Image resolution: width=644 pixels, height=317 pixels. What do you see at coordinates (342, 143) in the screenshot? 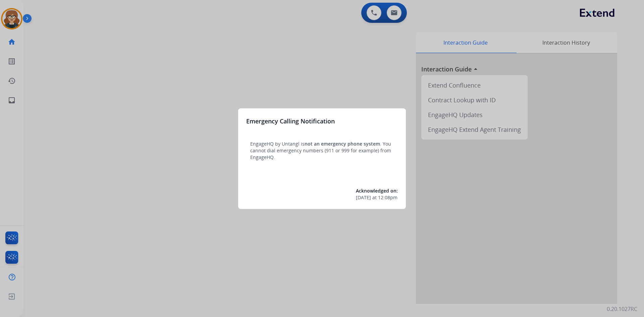
I see `span: not an emergency phone system` at bounding box center [342, 143].